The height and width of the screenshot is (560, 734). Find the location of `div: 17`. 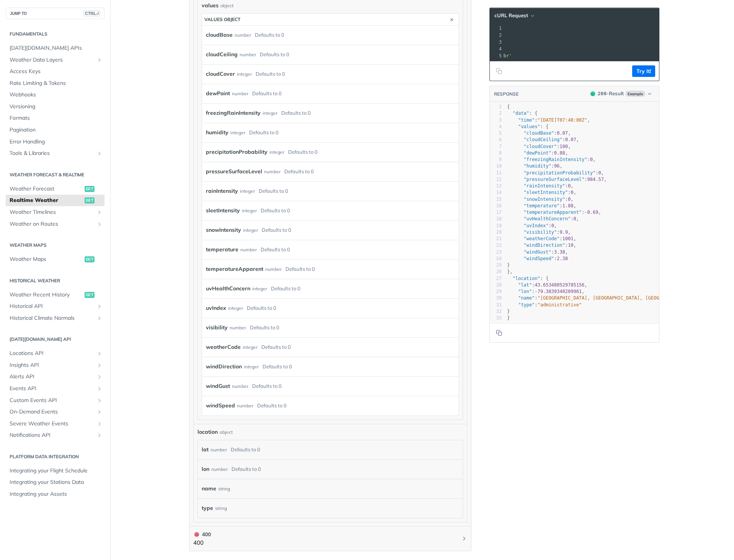

div: 17 is located at coordinates (496, 212).